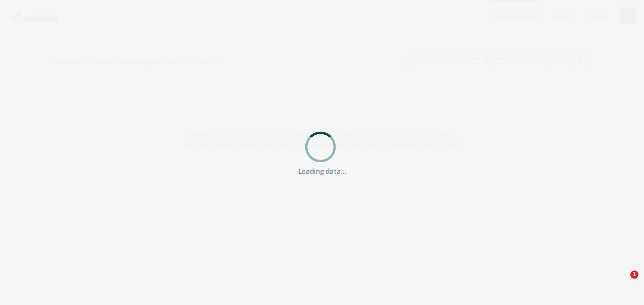 The width and height of the screenshot is (644, 305). I want to click on span: 1, so click(635, 275).